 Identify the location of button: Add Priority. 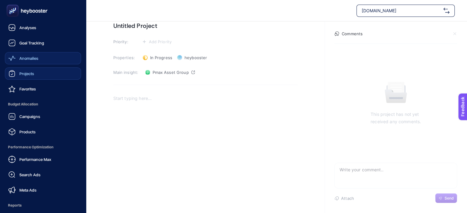
(157, 42).